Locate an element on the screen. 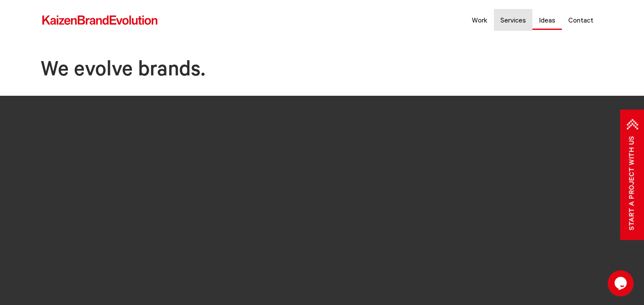 The image size is (644, 305). a: Work is located at coordinates (480, 20).